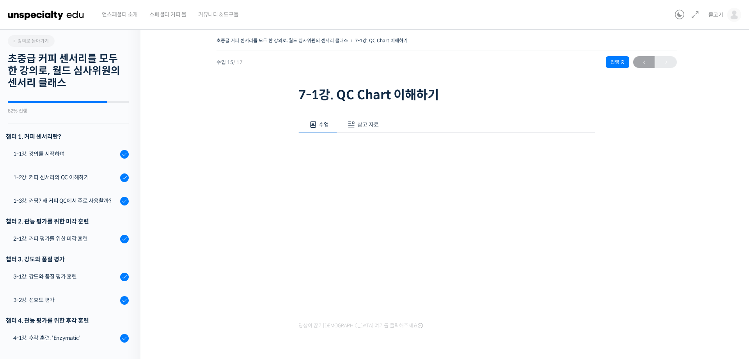 The image size is (749, 359). I want to click on div: 챕터 4. 관능 평가를 위한 후각 훈련, so click(67, 320).